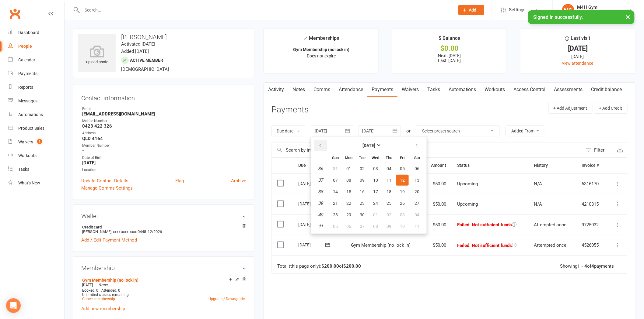 The width and height of the screenshot is (644, 319). I want to click on em: 38, so click(320, 192).